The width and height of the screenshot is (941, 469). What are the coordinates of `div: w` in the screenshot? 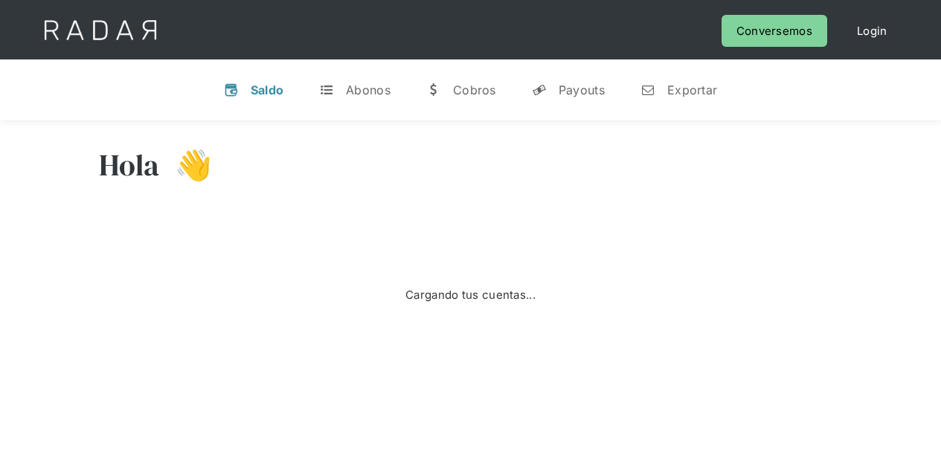 It's located at (434, 90).